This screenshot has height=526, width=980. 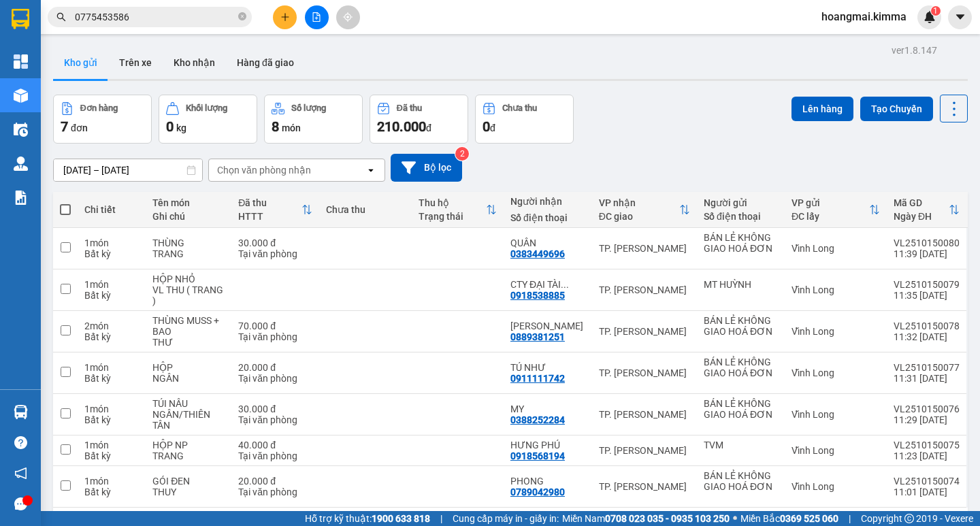 I want to click on span: đ, so click(x=493, y=128).